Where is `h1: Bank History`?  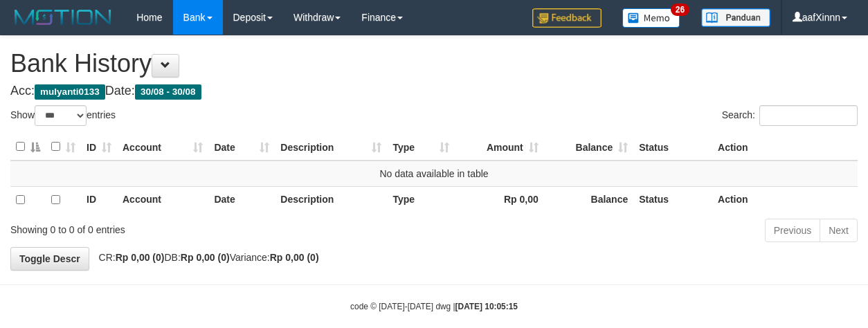
h1: Bank History is located at coordinates (434, 63).